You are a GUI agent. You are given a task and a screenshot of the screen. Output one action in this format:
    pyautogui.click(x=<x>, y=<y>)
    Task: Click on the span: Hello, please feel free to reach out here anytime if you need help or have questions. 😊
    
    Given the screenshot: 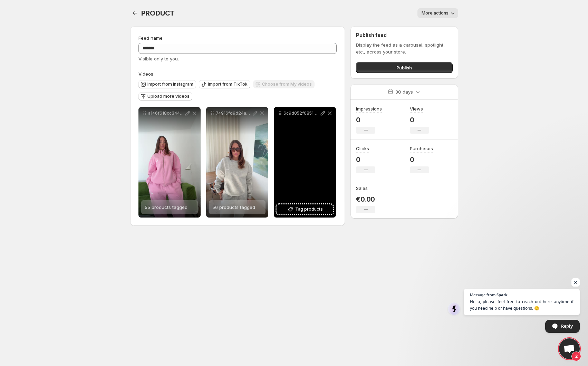 What is the action you would take?
    pyautogui.click(x=522, y=305)
    